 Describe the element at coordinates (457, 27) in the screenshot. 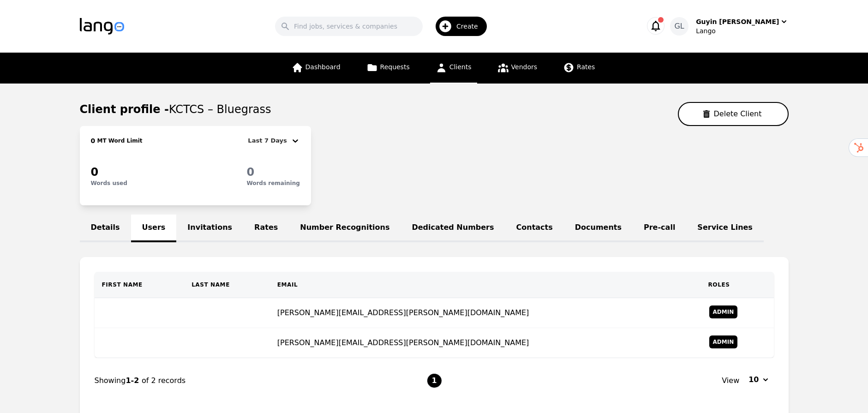

I see `button: Create` at that location.